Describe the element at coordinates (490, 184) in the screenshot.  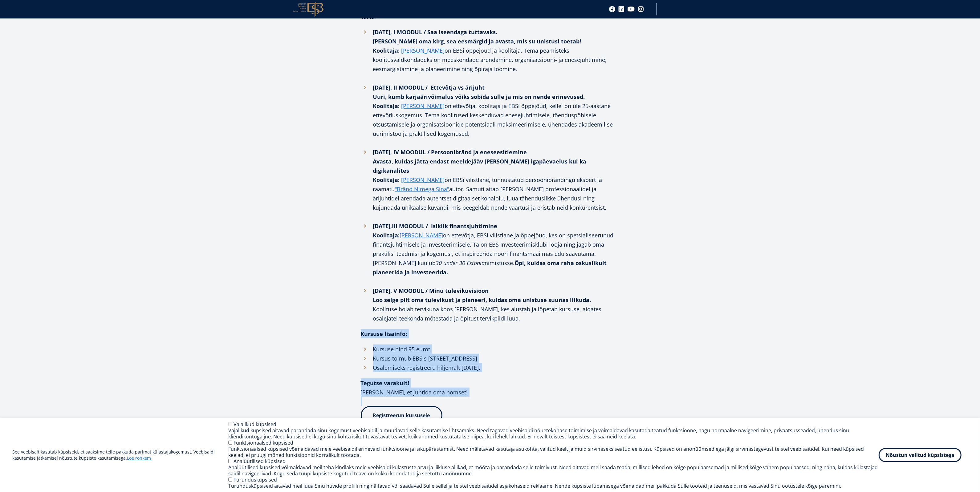
I see `li: on EBSi vilistlane, tunnustatud persoonibrändingu ekspert ja raamatu autor. Samuti aitab [PERSON_...` at that location.